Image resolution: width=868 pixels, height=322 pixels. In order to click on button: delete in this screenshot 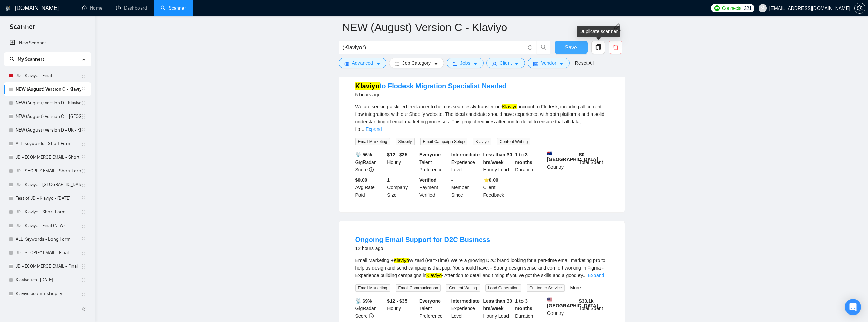, I will do `click(615, 48)`.